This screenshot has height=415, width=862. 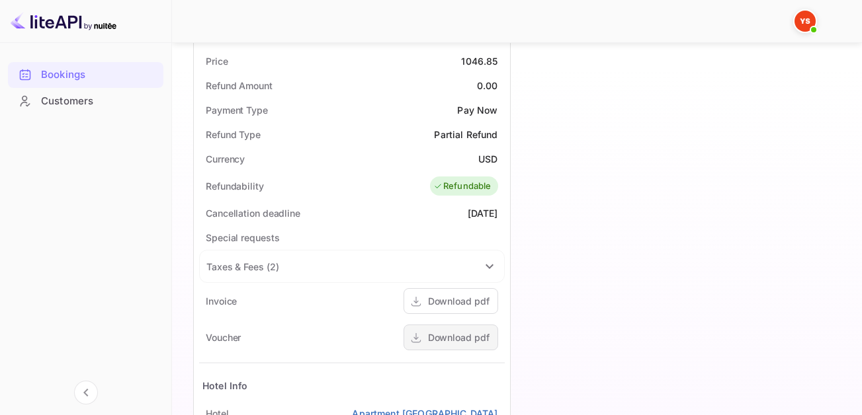 What do you see at coordinates (462, 186) in the screenshot?
I see `div: Refundable` at bounding box center [462, 186].